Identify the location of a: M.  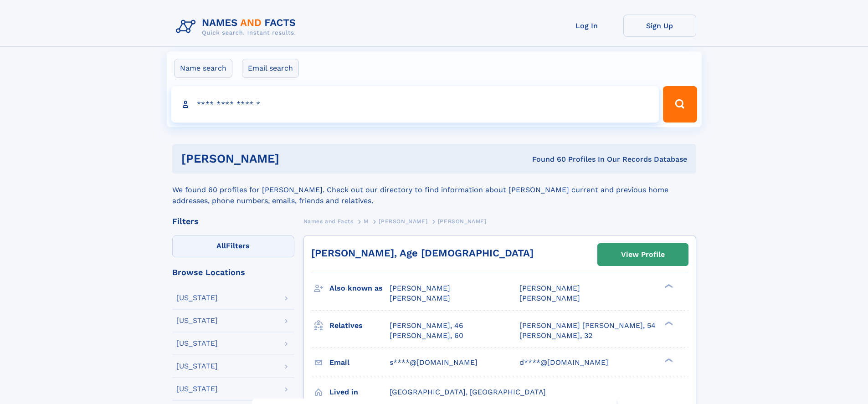
(366, 221).